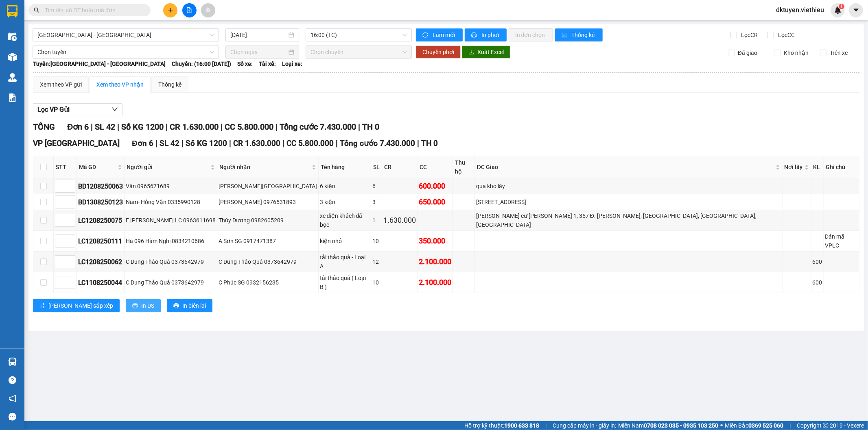 The height and width of the screenshot is (430, 868). What do you see at coordinates (344, 241) in the screenshot?
I see `div: kiện nhỏ` at bounding box center [344, 241].